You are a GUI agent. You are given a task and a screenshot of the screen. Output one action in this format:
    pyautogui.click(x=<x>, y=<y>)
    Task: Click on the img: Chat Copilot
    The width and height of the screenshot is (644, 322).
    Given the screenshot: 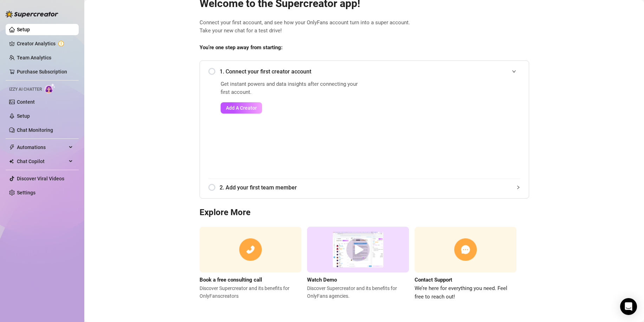 What is the action you would take?
    pyautogui.click(x=11, y=162)
    